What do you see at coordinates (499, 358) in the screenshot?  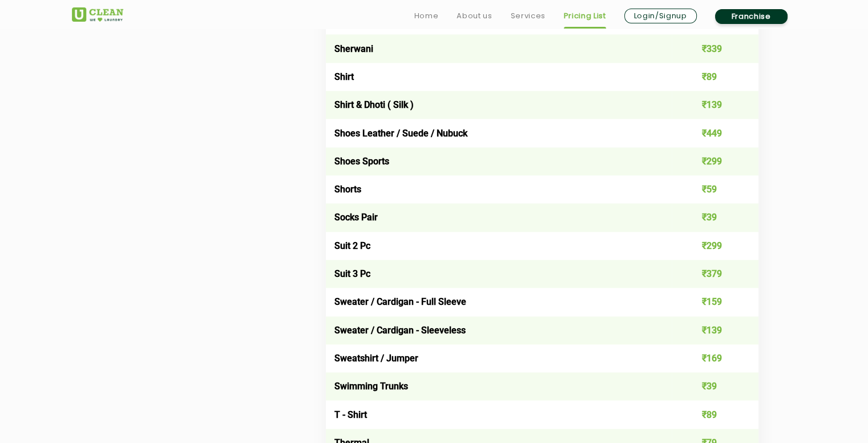 I see `td: Sweatshirt / Jumper` at bounding box center [499, 358].